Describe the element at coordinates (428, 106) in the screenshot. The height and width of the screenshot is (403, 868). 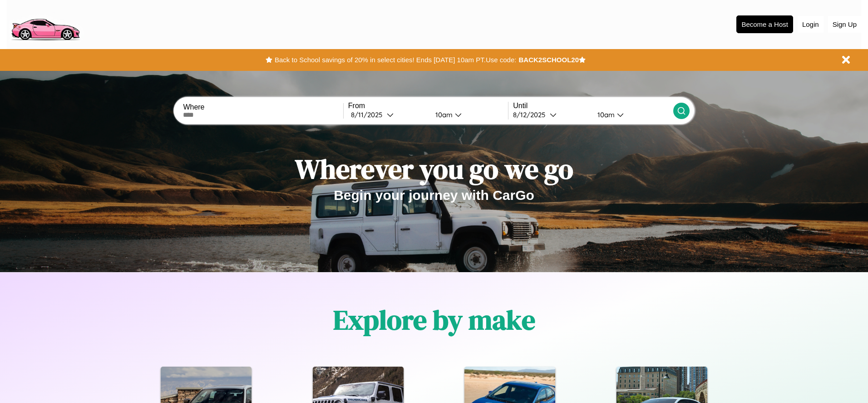
I see `label: From` at that location.